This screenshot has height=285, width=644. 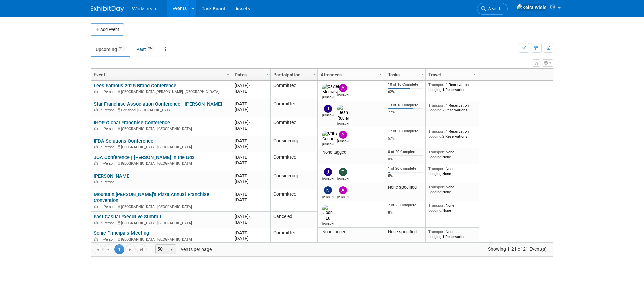 I want to click on a: IFDA Solutions Conference, so click(x=123, y=141).